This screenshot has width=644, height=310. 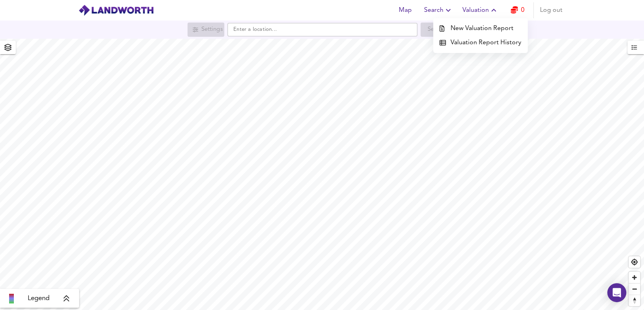 I want to click on button: Zoom in, so click(x=634, y=277).